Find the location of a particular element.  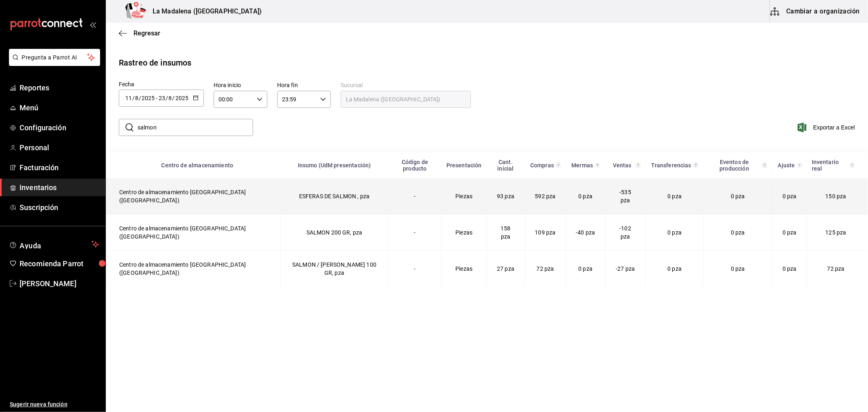

button: Exportar a Excel is located at coordinates (827, 127).